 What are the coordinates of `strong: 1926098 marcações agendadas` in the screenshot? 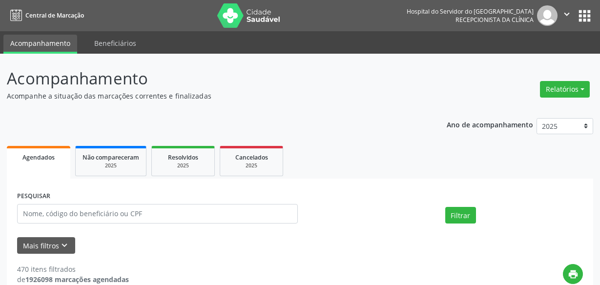 It's located at (77, 279).